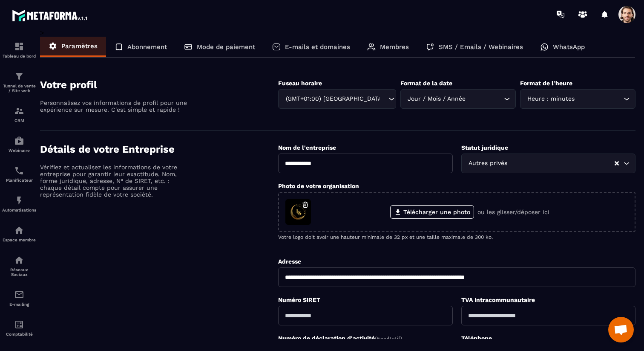 The width and height of the screenshot is (644, 351). Describe the element at coordinates (488, 163) in the screenshot. I see `span: Autres privés` at that location.